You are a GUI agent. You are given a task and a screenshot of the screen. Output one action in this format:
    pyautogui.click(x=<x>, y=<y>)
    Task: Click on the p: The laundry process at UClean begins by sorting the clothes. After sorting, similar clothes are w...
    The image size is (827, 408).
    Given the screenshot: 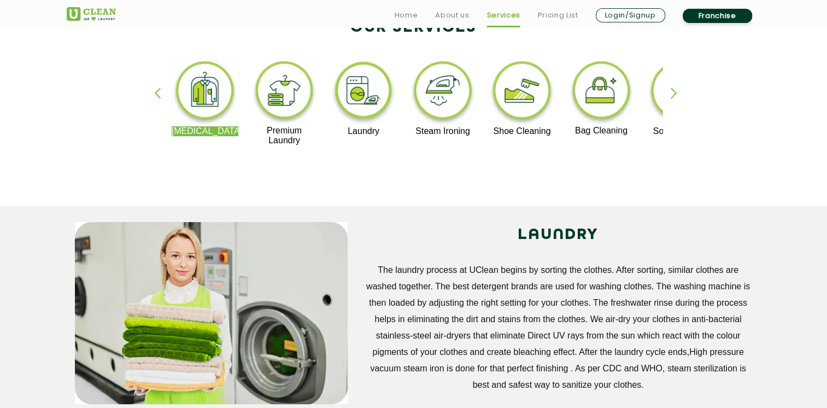 What is the action you would take?
    pyautogui.click(x=558, y=328)
    